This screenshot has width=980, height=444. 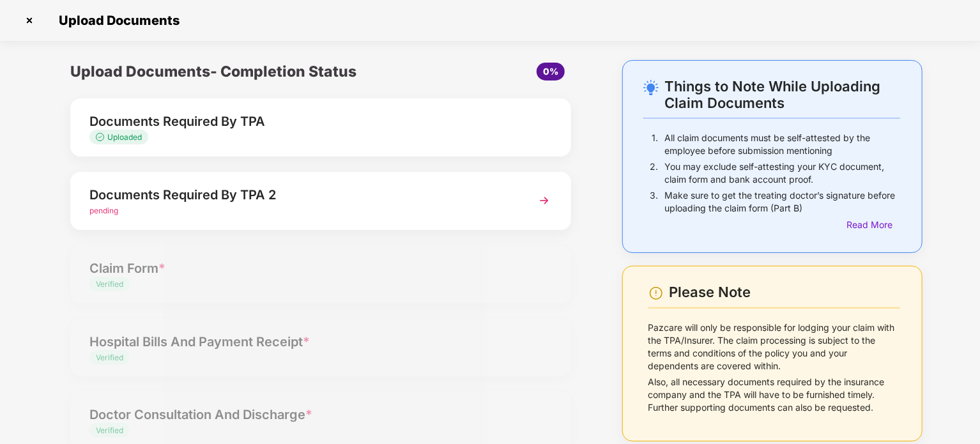 I want to click on p: Also, all necessary documents required by the insurance company and the TPA will have to be furni..., so click(x=774, y=395).